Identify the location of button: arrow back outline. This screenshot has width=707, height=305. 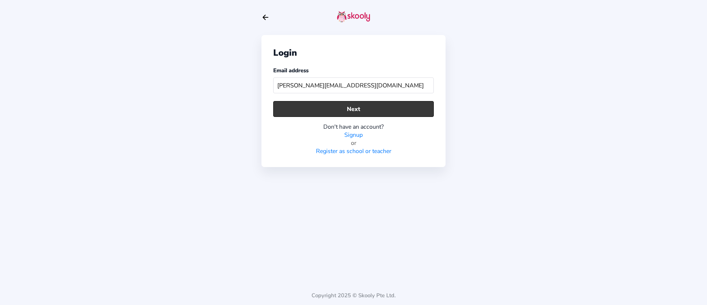
(266, 17).